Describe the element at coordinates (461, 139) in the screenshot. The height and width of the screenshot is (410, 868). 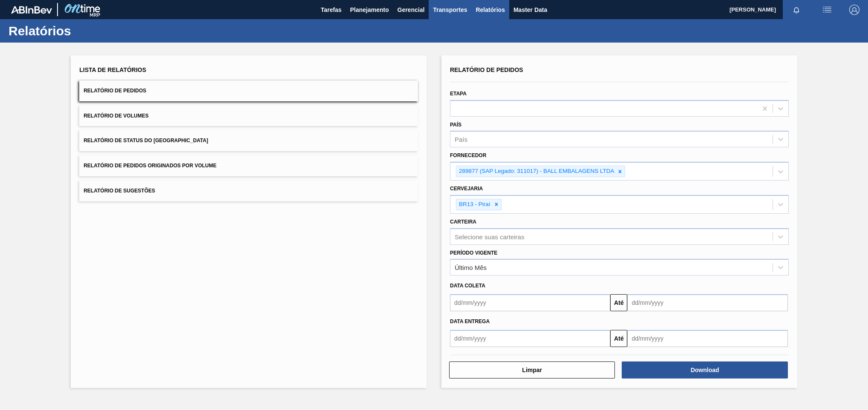
I see `div: País` at that location.